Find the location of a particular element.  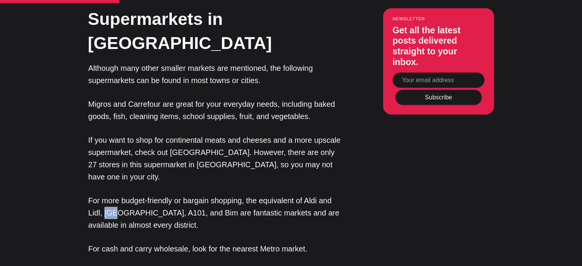

p: For cash and carry wholesale, look for the nearest Metro market. is located at coordinates (217, 249).